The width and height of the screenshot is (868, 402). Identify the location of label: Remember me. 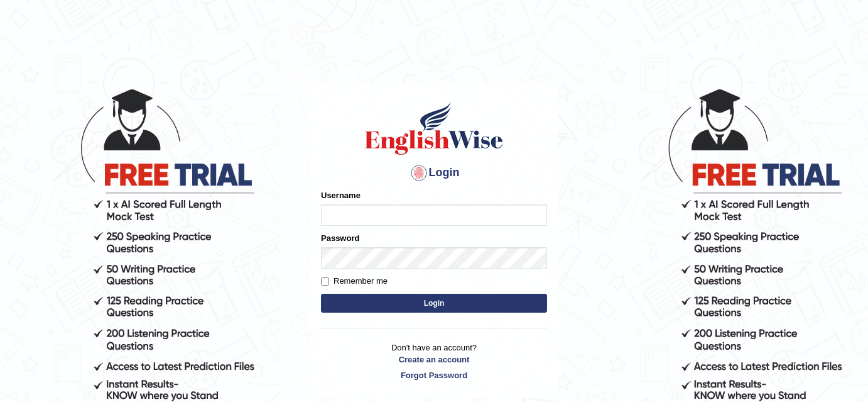
(354, 281).